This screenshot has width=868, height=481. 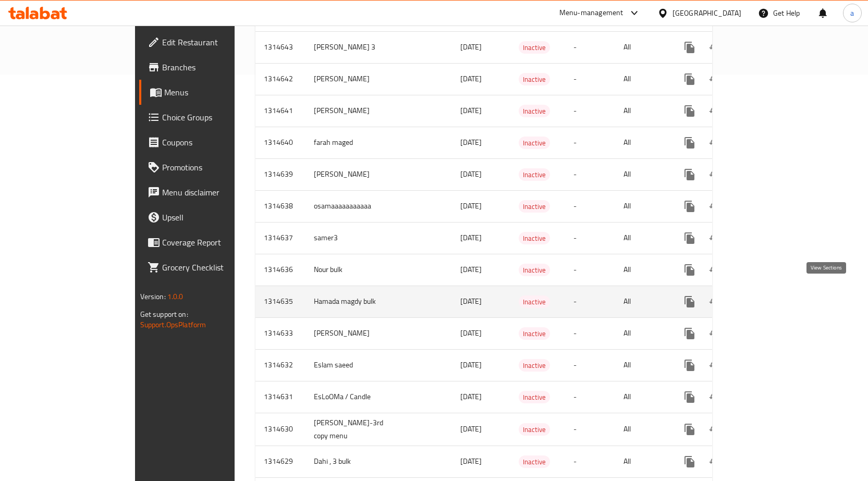 What do you see at coordinates (217, 242) in the screenshot?
I see `span: Coverage Report` at bounding box center [217, 242].